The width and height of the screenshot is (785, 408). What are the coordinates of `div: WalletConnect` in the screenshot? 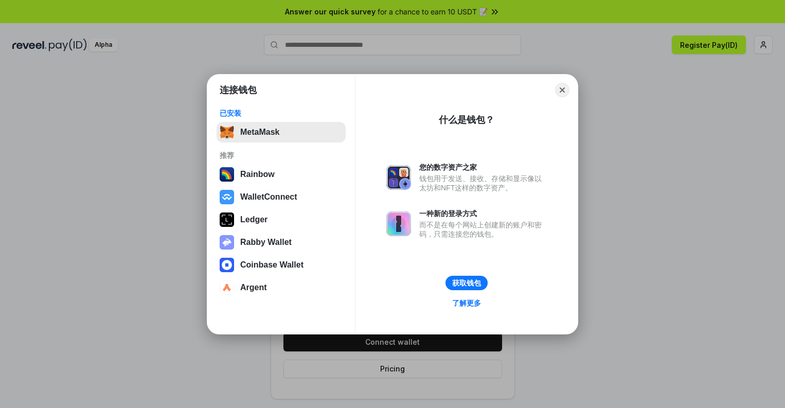 It's located at (268, 197).